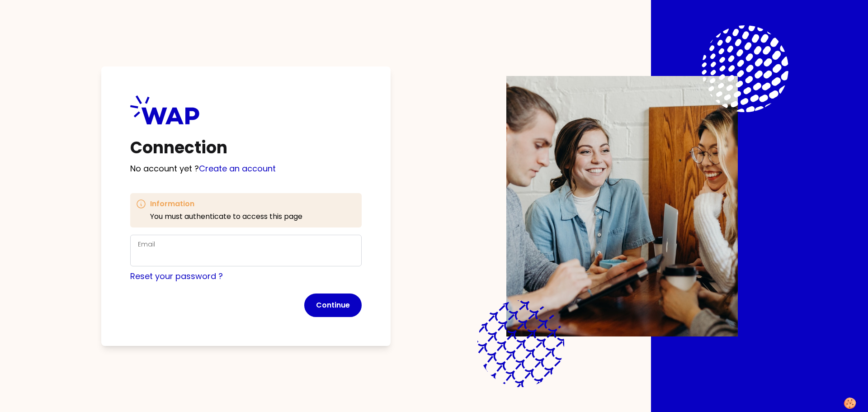 The width and height of the screenshot is (868, 412). What do you see at coordinates (246, 148) in the screenshot?
I see `h1: Connection` at bounding box center [246, 148].